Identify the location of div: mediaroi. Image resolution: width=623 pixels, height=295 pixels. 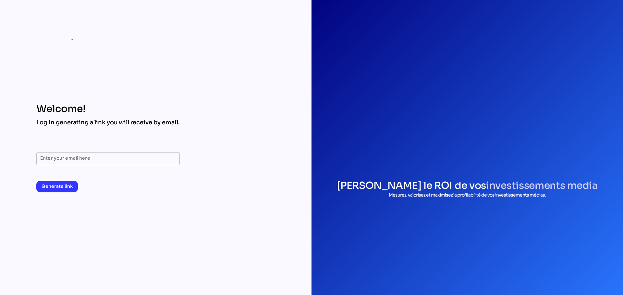
(66, 37).